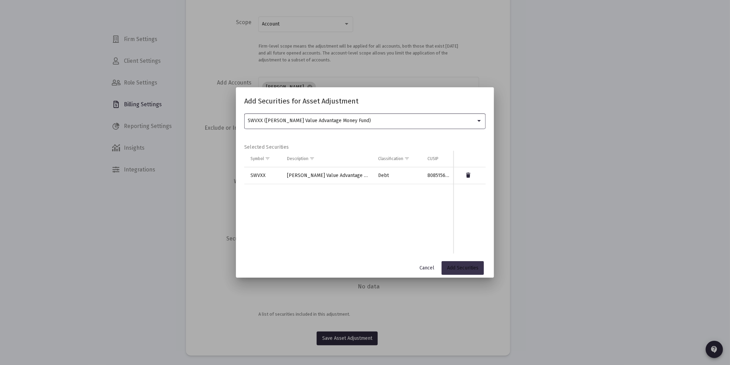 This screenshot has height=365, width=730. What do you see at coordinates (427, 268) in the screenshot?
I see `button: Cancel` at bounding box center [427, 268].